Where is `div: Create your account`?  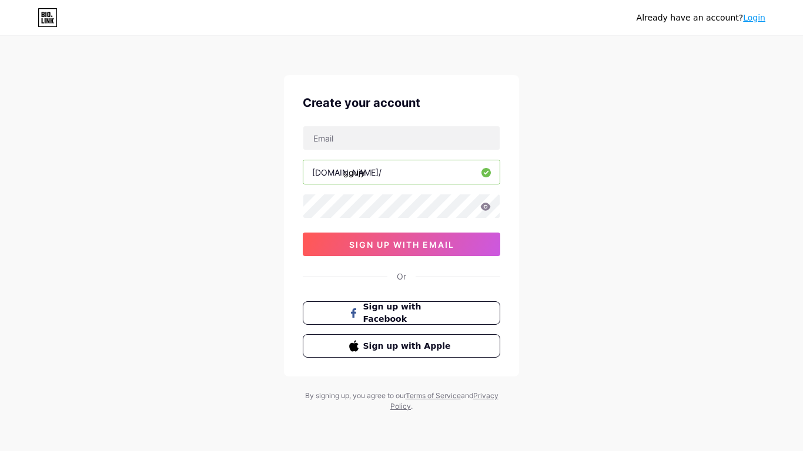
div: Create your account is located at coordinates (401, 103).